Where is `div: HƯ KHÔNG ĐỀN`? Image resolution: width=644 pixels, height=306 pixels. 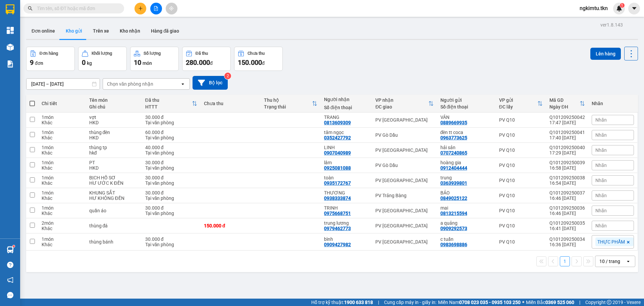
div: HƯ KHÔNG ĐỀN is located at coordinates (114, 198).